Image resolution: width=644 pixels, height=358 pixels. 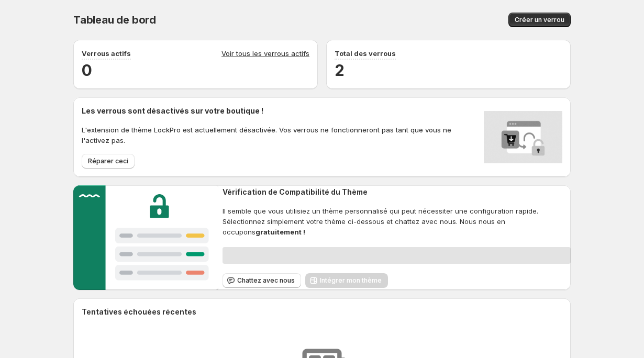 What do you see at coordinates (139, 312) in the screenshot?
I see `h2: Tentatives échouées récentes` at bounding box center [139, 312].